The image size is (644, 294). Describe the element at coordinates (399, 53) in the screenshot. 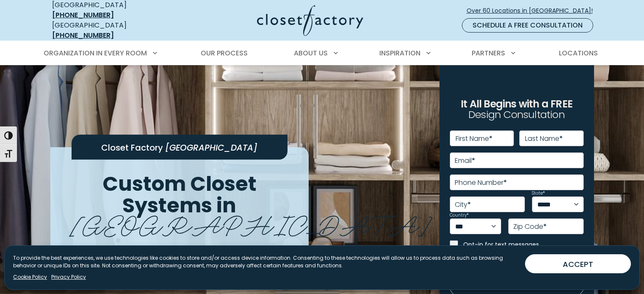

I see `span: Inspiration` at that location.